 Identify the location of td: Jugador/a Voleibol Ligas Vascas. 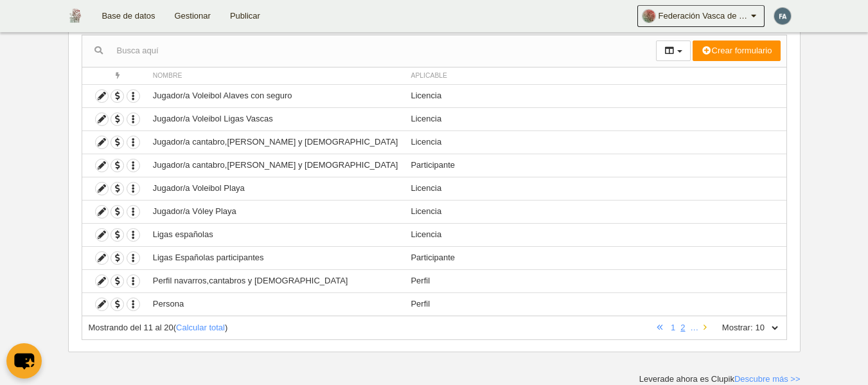
(275, 119).